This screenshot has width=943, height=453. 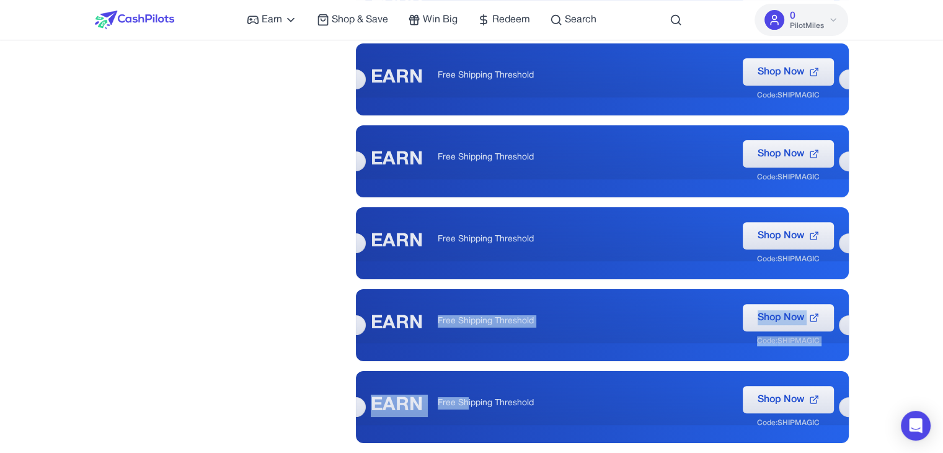 What do you see at coordinates (135, 20) in the screenshot?
I see `a: CashPilots Logo` at bounding box center [135, 20].